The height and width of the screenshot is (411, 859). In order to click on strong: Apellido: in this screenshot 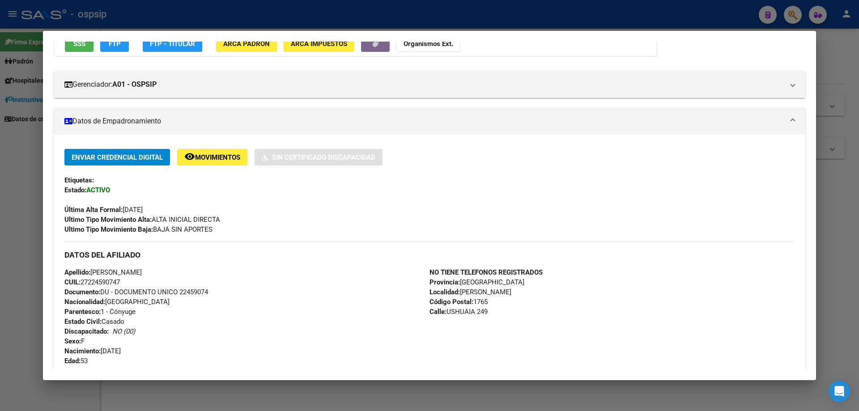, I will do `click(77, 273)`.